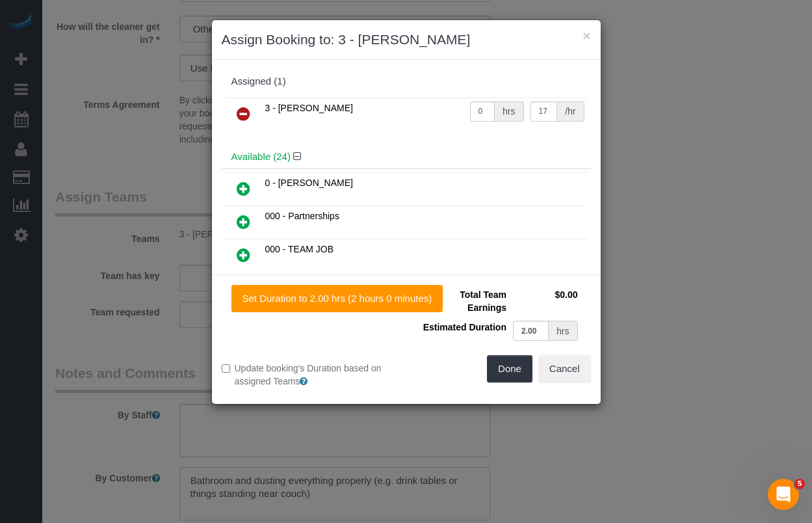 This screenshot has height=523, width=812. Describe the element at coordinates (309, 375) in the screenshot. I see `label: Update booking's Duration based on assigned Teams` at that location.